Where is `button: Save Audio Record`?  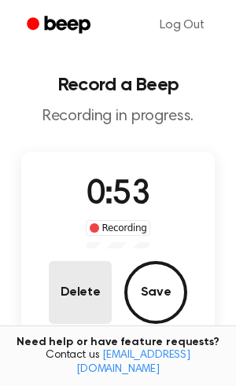 button: Save Audio Record is located at coordinates (156, 292).